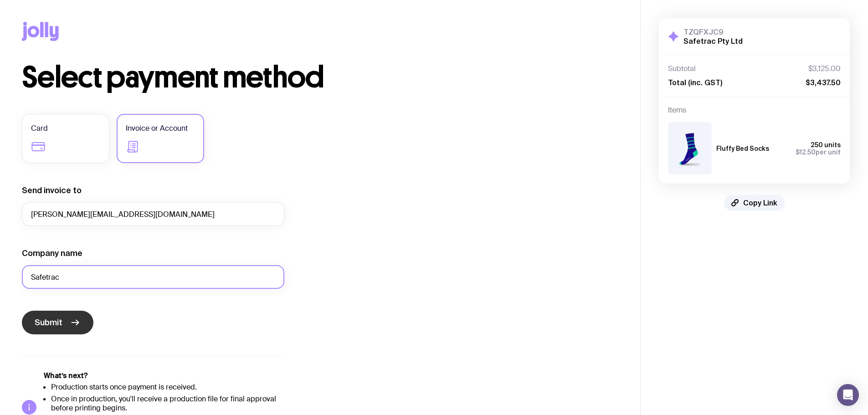  Describe the element at coordinates (849, 395) in the screenshot. I see `div: Open Intercom Messenger` at that location.